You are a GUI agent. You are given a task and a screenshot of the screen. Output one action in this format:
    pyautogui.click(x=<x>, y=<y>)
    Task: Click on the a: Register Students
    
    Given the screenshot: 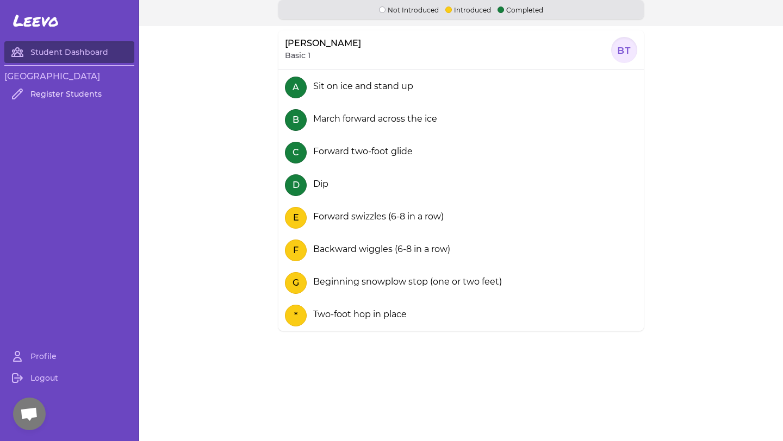 What is the action you would take?
    pyautogui.click(x=69, y=94)
    